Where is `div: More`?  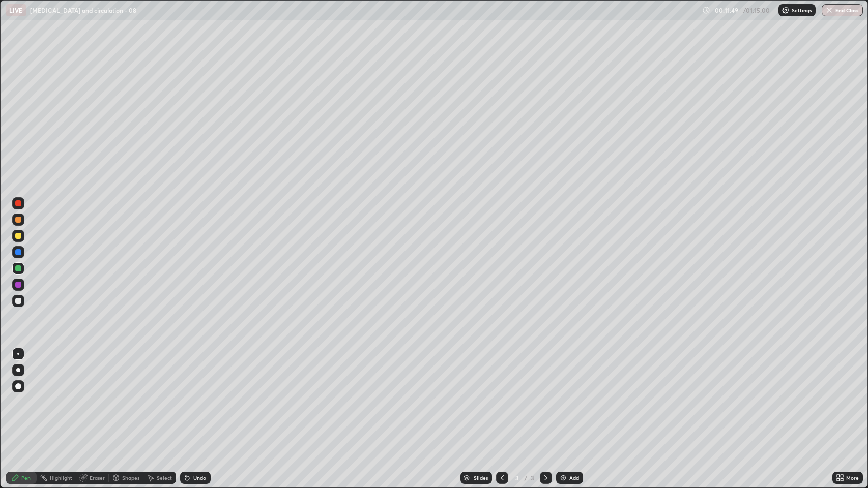
div: More is located at coordinates (853, 478).